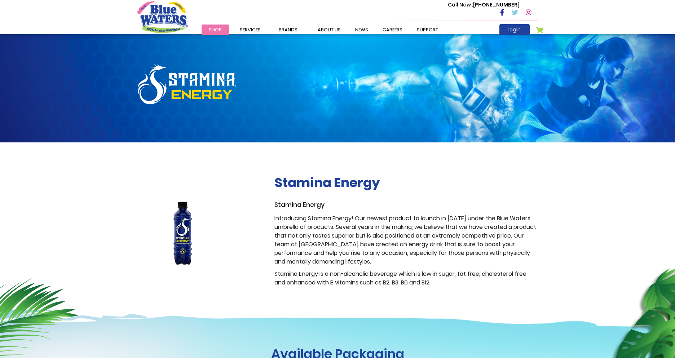  I want to click on span: Call Now :, so click(460, 5).